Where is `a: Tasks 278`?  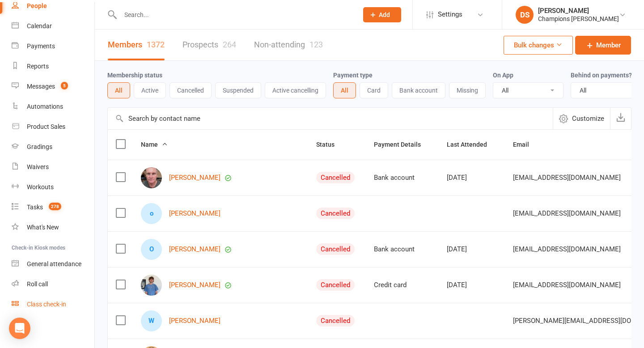
a: Tasks 278 is located at coordinates (53, 207).